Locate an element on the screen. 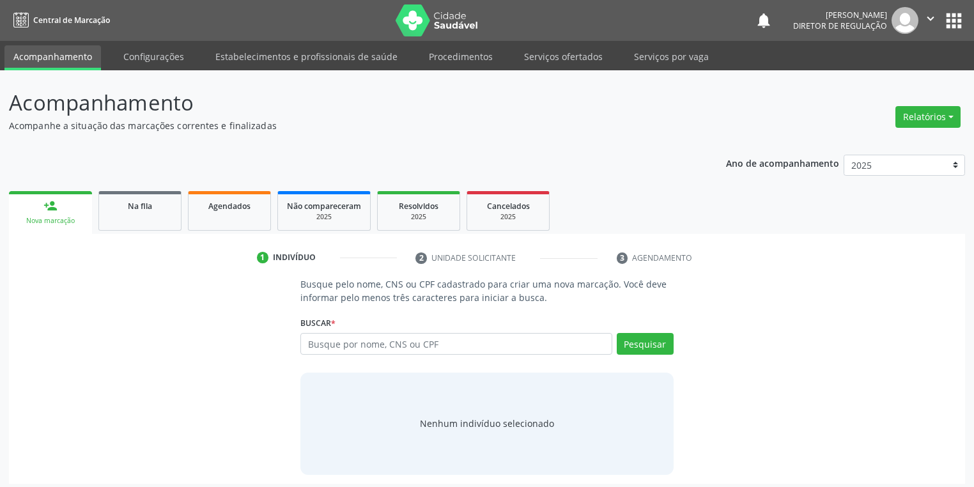 The width and height of the screenshot is (974, 487). a: Procedimentos is located at coordinates (461, 56).